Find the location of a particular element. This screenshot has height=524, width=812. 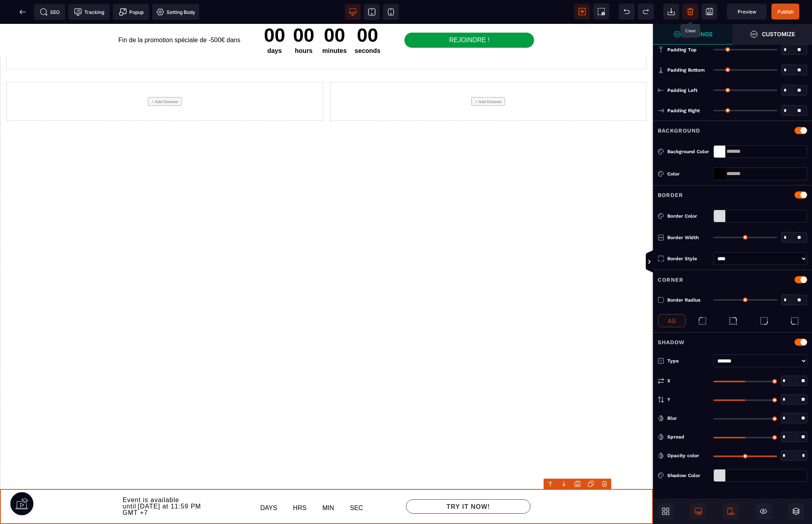

div: SEC is located at coordinates (356, 484).